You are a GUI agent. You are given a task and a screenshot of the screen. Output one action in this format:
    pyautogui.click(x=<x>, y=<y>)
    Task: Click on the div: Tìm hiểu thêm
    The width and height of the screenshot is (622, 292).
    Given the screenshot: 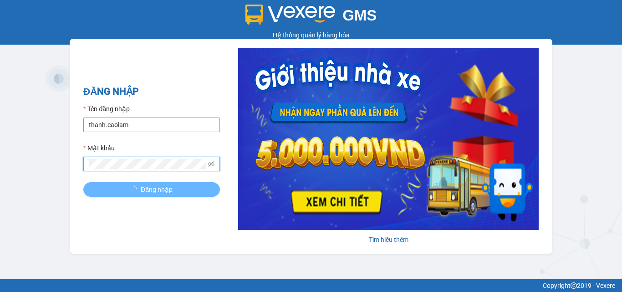 What is the action you would take?
    pyautogui.click(x=388, y=239)
    